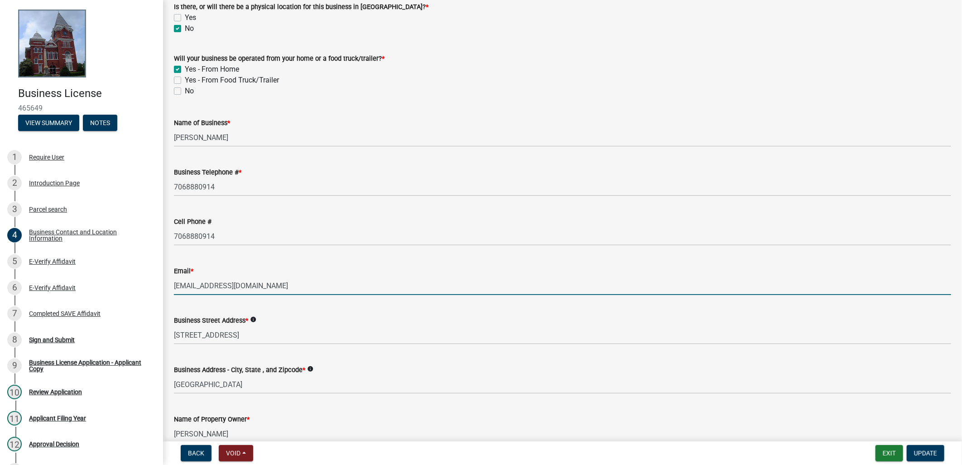 The width and height of the screenshot is (962, 465). Describe the element at coordinates (889, 453) in the screenshot. I see `button: Exit` at that location.